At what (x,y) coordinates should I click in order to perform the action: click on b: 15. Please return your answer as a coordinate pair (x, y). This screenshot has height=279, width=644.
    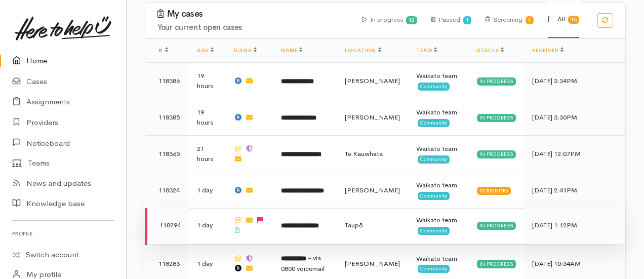
    Looking at the image, I should click on (573, 19).